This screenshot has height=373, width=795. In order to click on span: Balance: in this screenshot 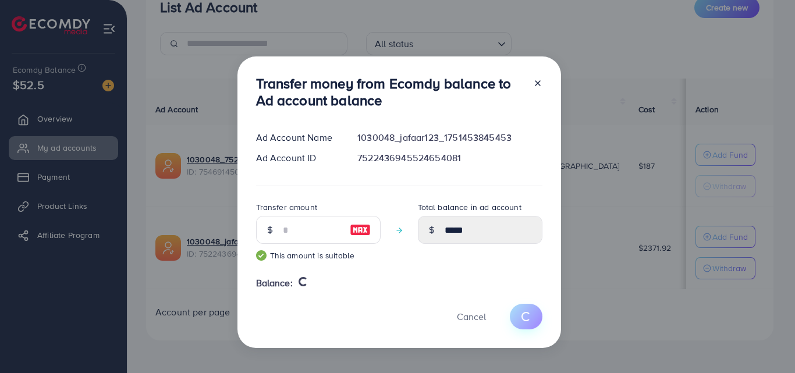, I will do `click(274, 283)`.